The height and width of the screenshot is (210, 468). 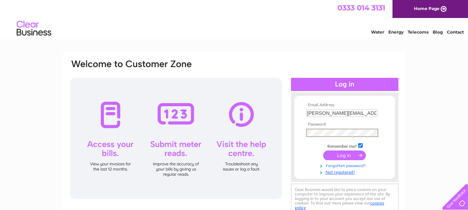 I want to click on input: Submit, so click(x=345, y=156).